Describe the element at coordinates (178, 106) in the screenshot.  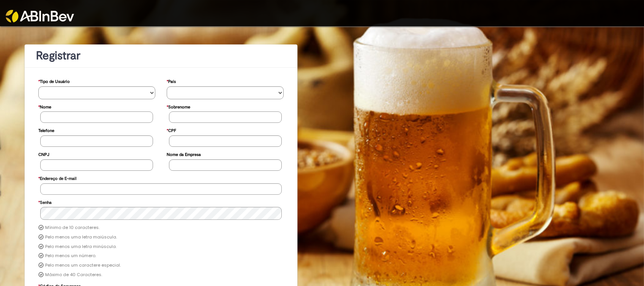
I see `label: Sobrenome` at that location.